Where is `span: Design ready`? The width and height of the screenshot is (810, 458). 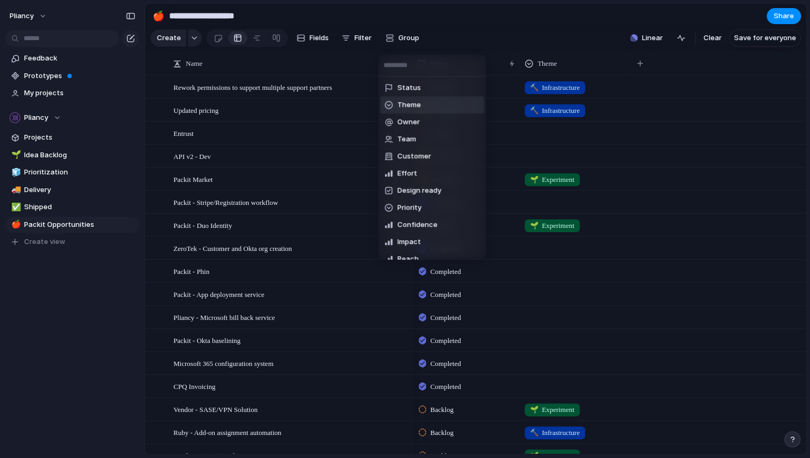
span: Design ready is located at coordinates (419, 191).